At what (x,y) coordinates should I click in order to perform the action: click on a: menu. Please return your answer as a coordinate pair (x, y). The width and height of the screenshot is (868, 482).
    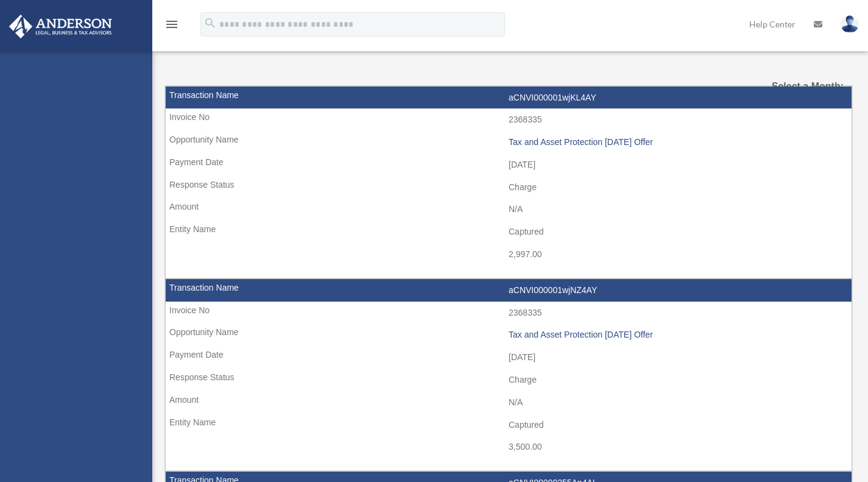
    Looking at the image, I should click on (172, 26).